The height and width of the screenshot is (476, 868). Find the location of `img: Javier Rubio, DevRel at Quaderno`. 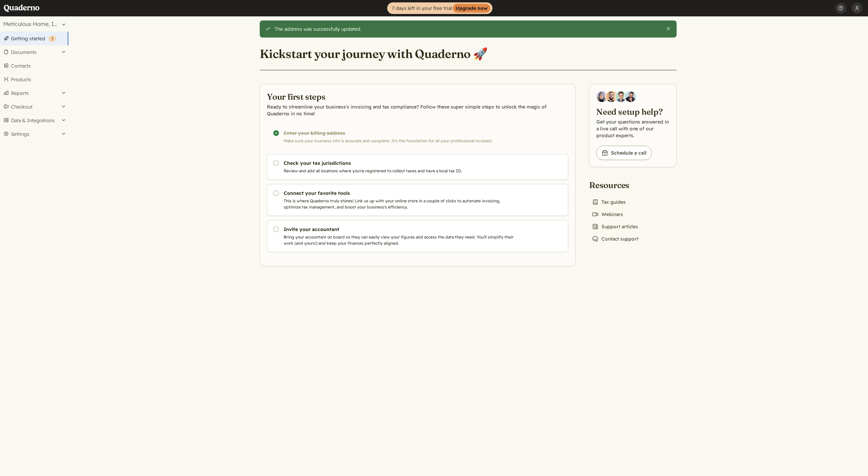

img: Javier Rubio, DevRel at Quaderno is located at coordinates (630, 96).